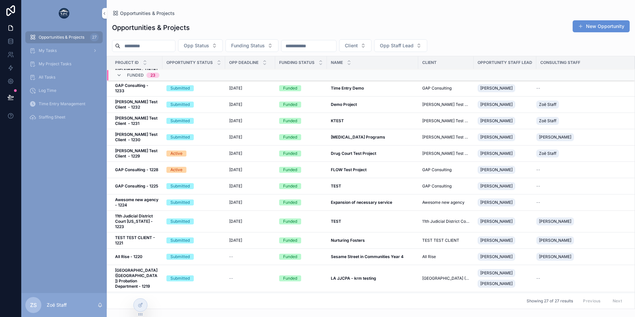 The width and height of the screenshot is (635, 317). Describe the element at coordinates (348, 170) in the screenshot. I see `strong: FLOW Test Project` at that location.